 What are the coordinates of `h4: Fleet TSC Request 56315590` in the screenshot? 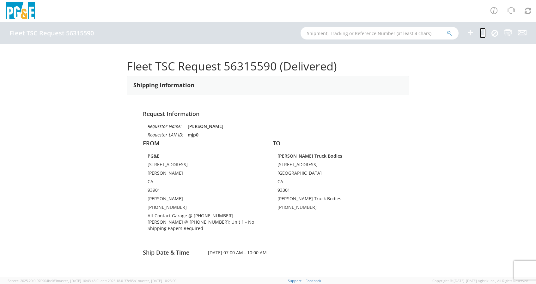 It's located at (52, 33).